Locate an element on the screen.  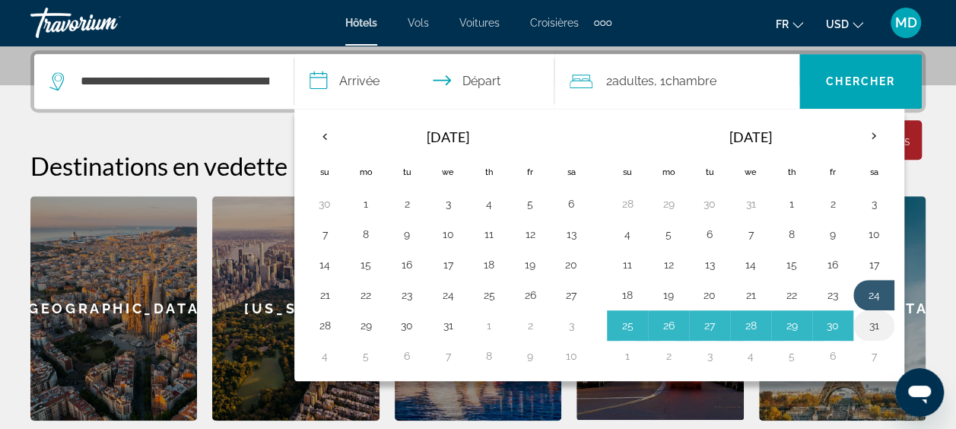
a: Hôtels is located at coordinates (361, 23).